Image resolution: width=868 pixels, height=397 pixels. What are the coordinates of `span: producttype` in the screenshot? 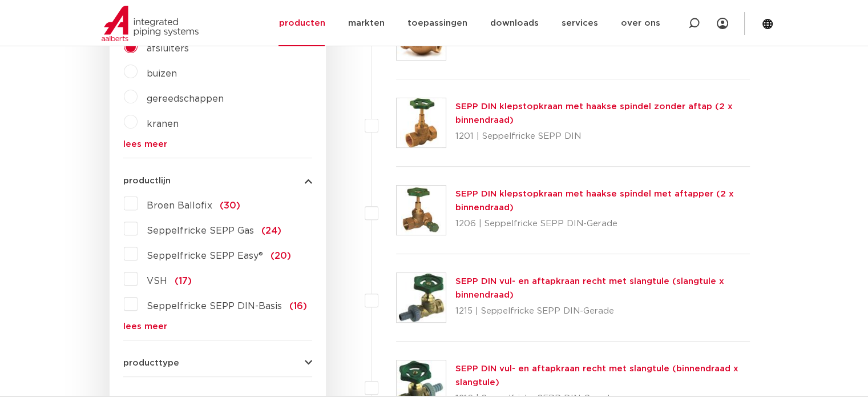 It's located at (151, 363).